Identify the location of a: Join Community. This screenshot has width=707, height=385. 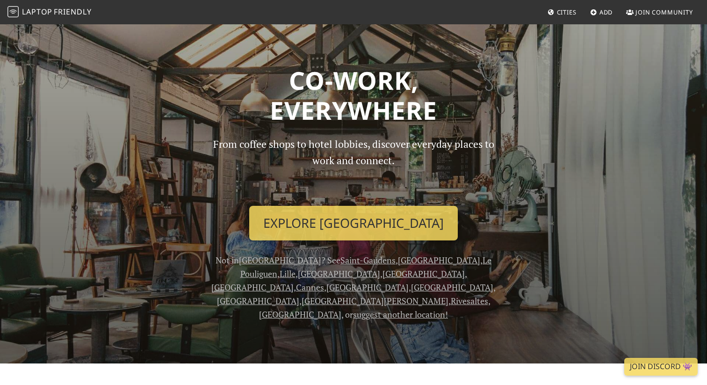
(659, 12).